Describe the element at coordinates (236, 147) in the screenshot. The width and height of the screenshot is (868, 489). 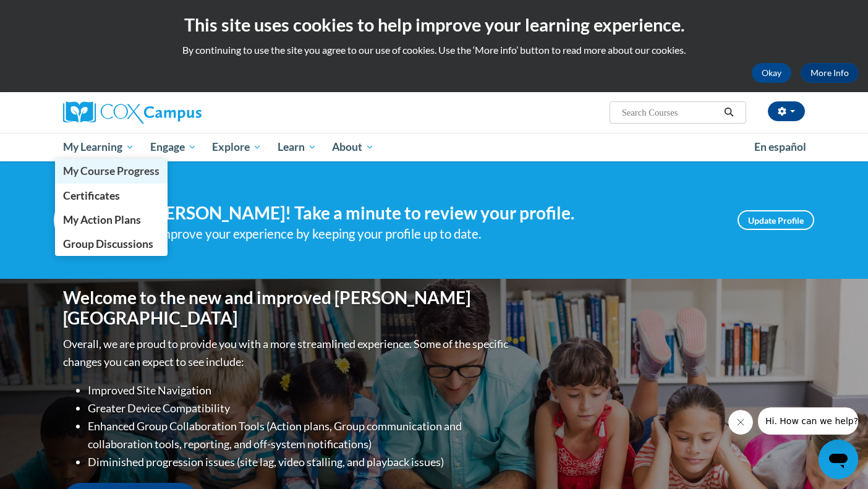
I see `span: Explore` at that location.